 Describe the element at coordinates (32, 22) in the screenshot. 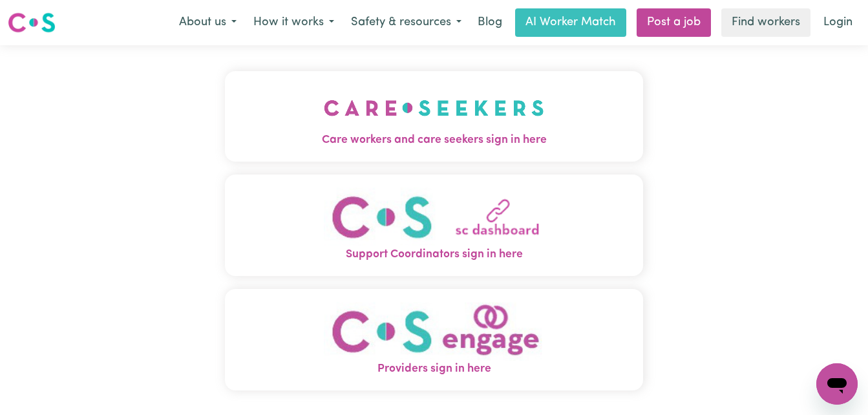

I see `a: Careseekers logo` at that location.